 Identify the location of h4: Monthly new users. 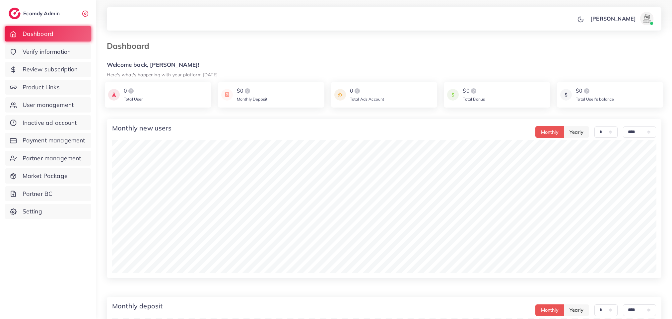
(142, 128).